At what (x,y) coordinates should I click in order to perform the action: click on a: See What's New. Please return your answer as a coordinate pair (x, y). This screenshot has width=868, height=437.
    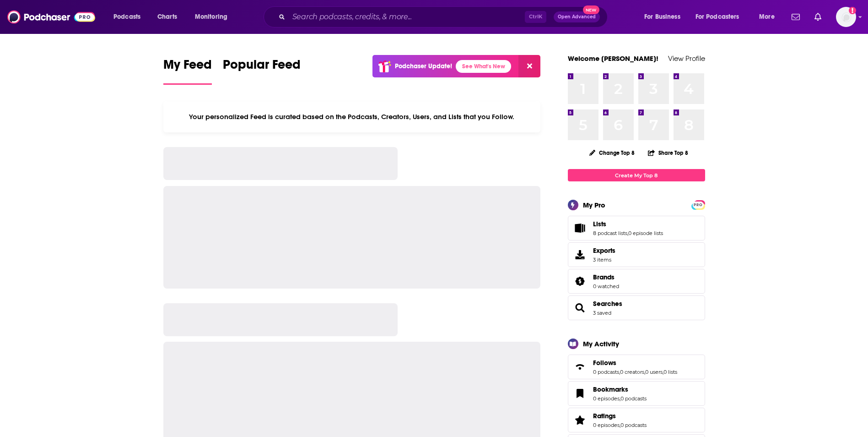
    Looking at the image, I should click on (483, 66).